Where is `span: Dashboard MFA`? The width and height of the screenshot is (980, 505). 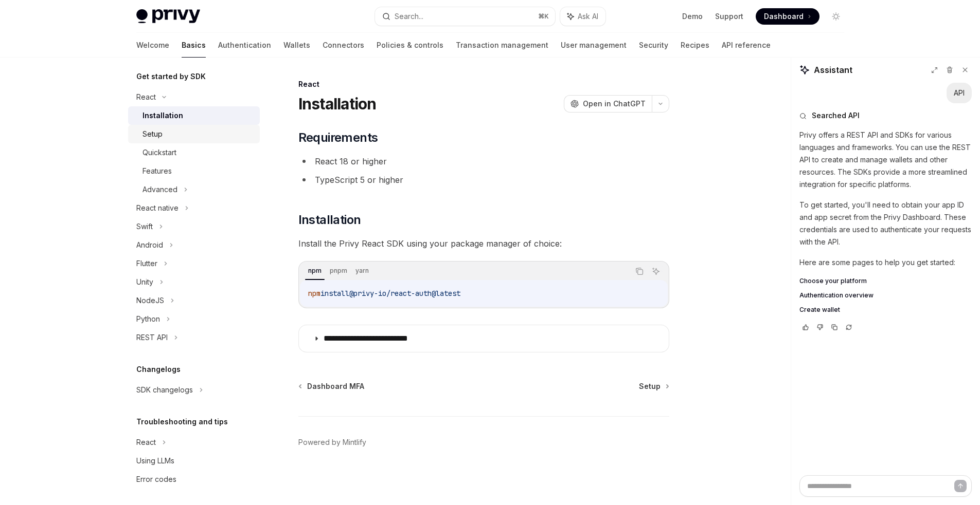
span: Dashboard MFA is located at coordinates (335, 387).